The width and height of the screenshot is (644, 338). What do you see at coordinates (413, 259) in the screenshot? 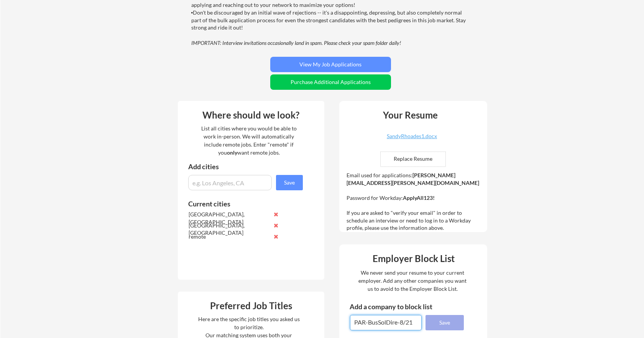
I see `div: Employer Block List` at bounding box center [413, 259].